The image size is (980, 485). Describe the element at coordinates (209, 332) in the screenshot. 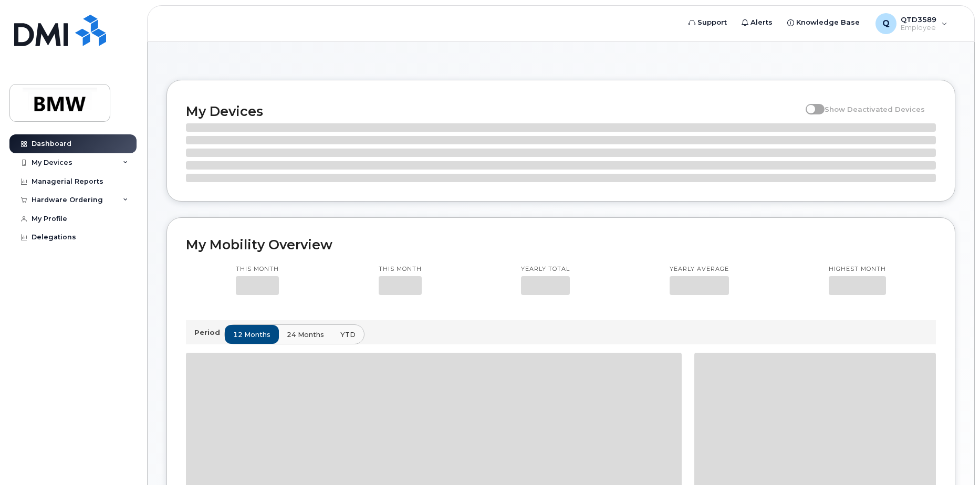

I see `p: Period` at that location.